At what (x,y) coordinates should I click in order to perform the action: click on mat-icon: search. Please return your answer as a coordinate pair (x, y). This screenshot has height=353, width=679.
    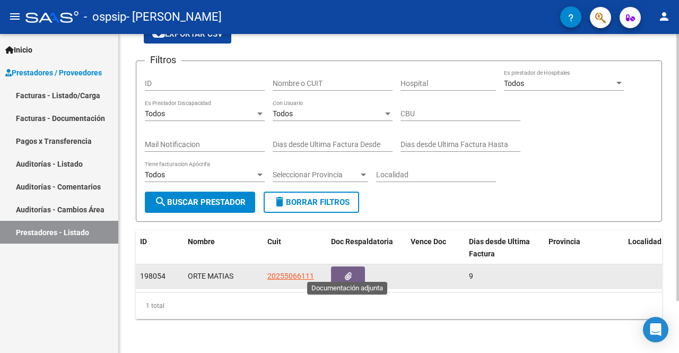
    Looking at the image, I should click on (161, 202).